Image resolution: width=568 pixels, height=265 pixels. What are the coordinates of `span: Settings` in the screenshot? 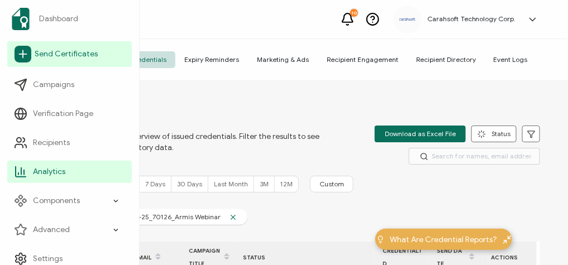 It's located at (47, 259).